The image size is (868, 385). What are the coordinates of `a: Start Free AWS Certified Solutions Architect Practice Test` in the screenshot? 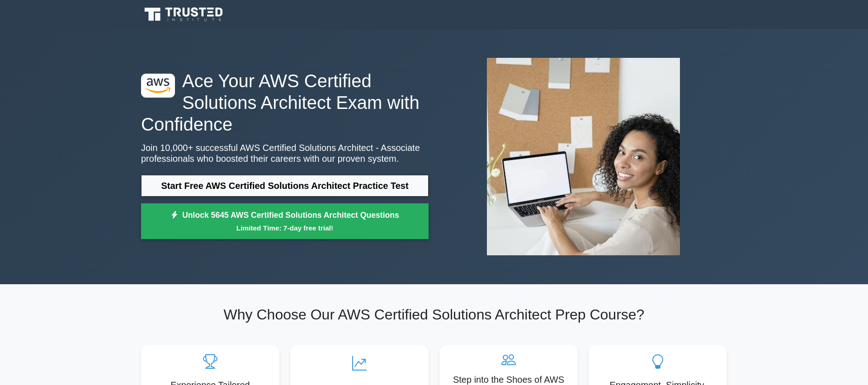 It's located at (285, 186).